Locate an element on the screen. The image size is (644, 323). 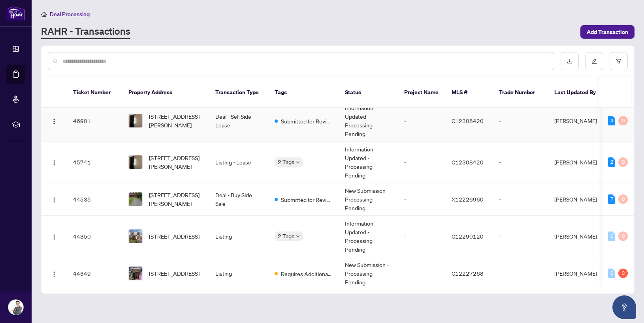
span: edit is located at coordinates (595, 61).